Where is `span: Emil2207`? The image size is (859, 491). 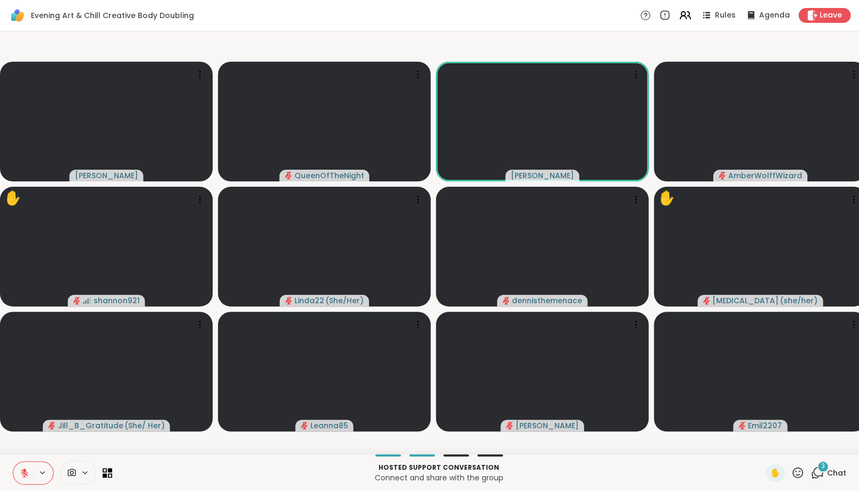 span: Emil2207 is located at coordinates (765, 425).